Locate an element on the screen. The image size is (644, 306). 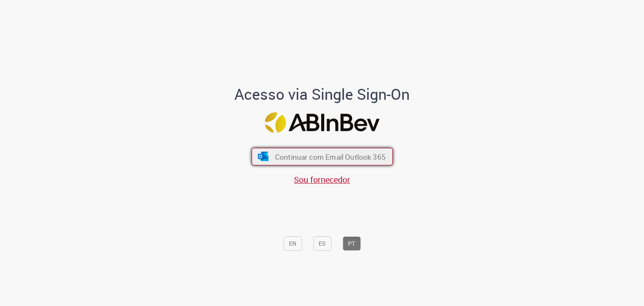
button: ícone Azure/Microsoft 360 Continuar com Email Outlook 365 is located at coordinates (322, 157).